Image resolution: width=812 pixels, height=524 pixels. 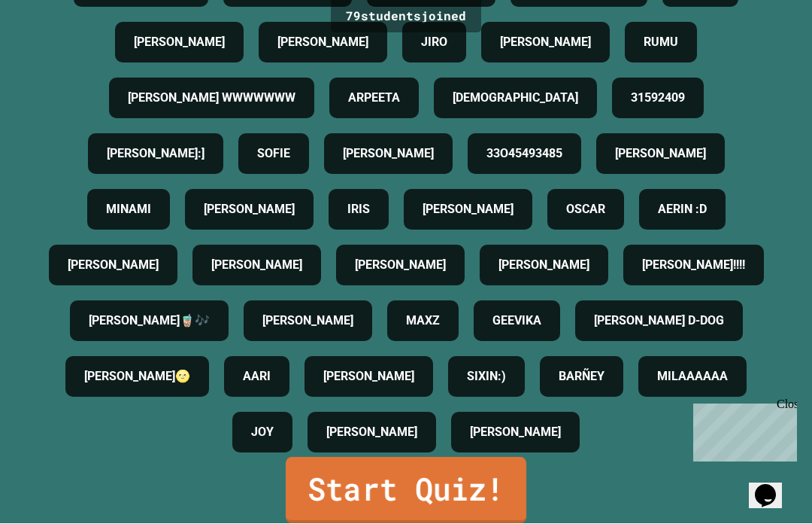 I want to click on h4: MAXZ, so click(x=422, y=321).